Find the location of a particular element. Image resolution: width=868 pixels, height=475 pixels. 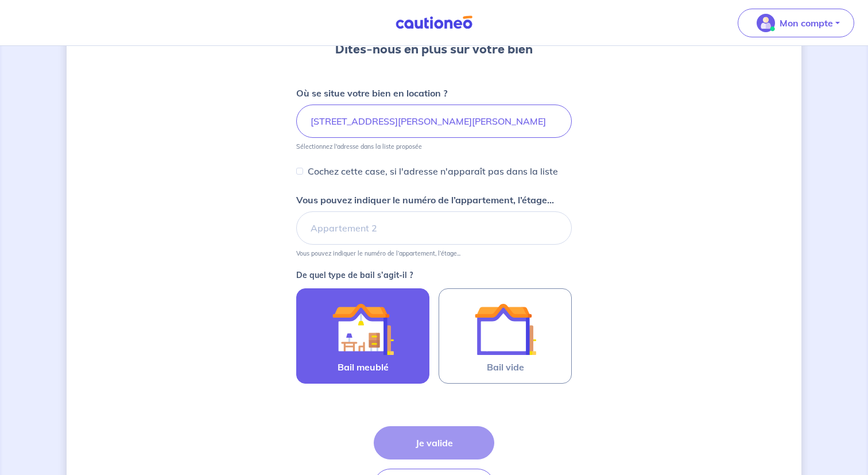

span: Bail vide is located at coordinates (505, 367).